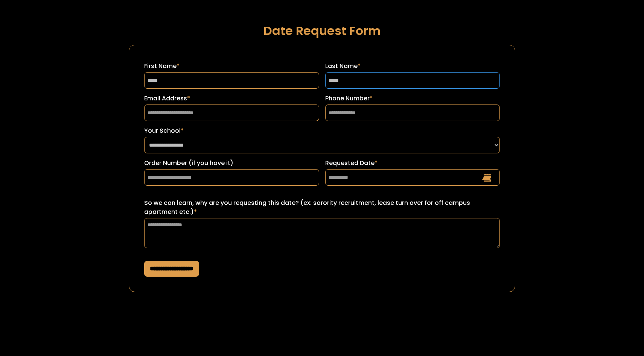 This screenshot has height=356, width=644. Describe the element at coordinates (412, 163) in the screenshot. I see `label: Requested Date` at that location.